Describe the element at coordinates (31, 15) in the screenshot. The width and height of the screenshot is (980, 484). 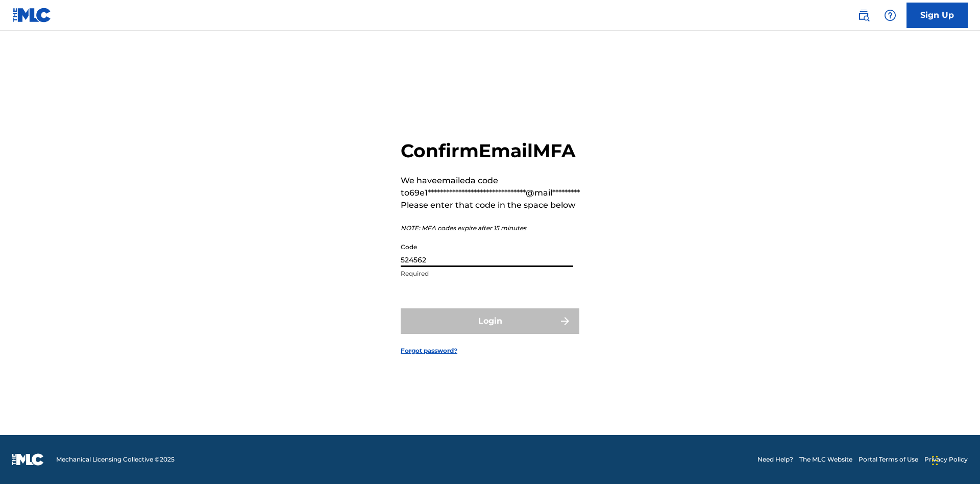
I see `img: MLC Logo` at that location.